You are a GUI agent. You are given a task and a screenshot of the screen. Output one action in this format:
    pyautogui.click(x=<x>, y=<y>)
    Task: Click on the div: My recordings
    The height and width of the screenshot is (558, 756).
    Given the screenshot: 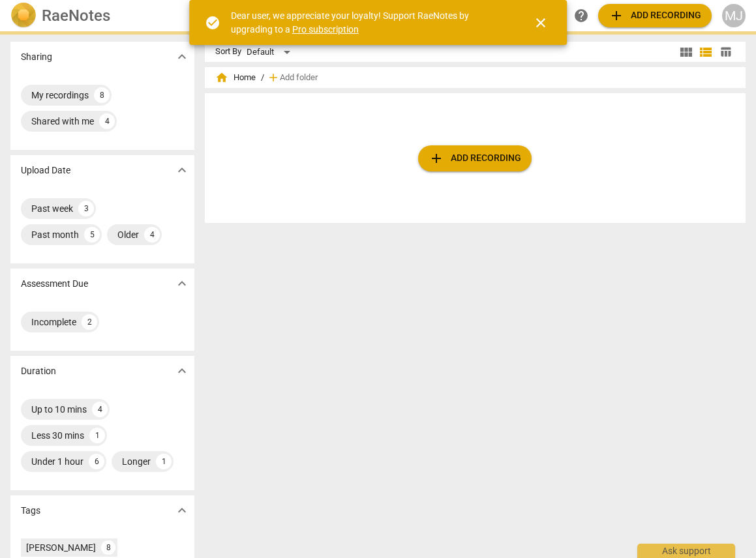 What is the action you would take?
    pyautogui.click(x=60, y=95)
    